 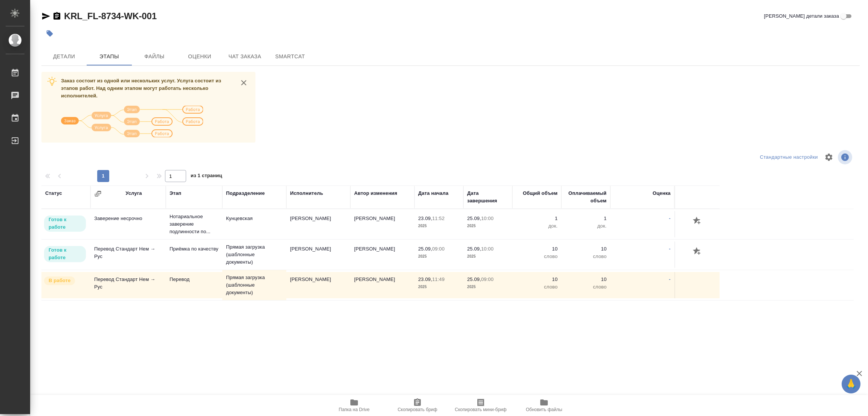 What do you see at coordinates (544, 410) in the screenshot?
I see `span: Обновить файлы` at bounding box center [544, 410].